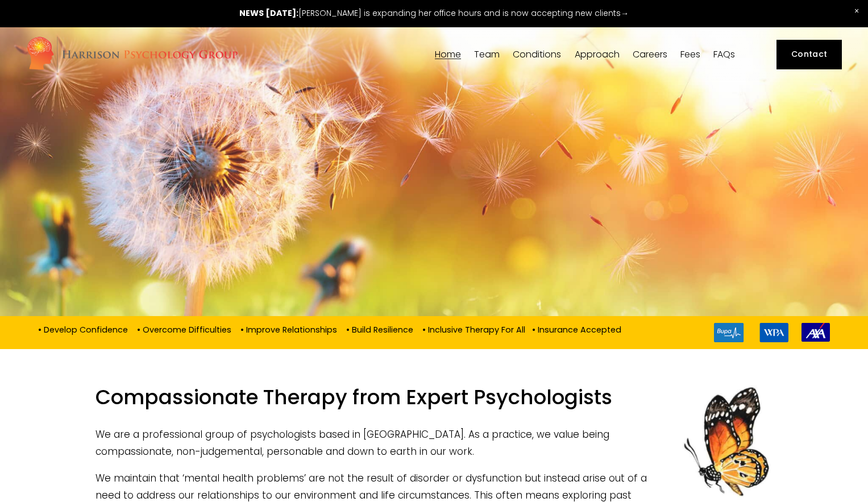 The image size is (868, 502). What do you see at coordinates (433, 401) in the screenshot?
I see `h1: Compassionate Therapy from Expert Psychologists` at bounding box center [433, 401].